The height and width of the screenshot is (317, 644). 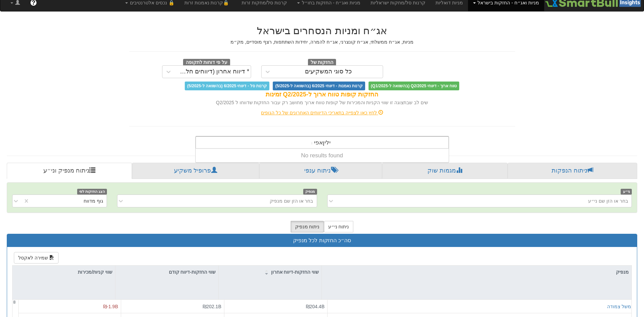 I want to click on button: ניתוח ני״ע, so click(x=339, y=227).